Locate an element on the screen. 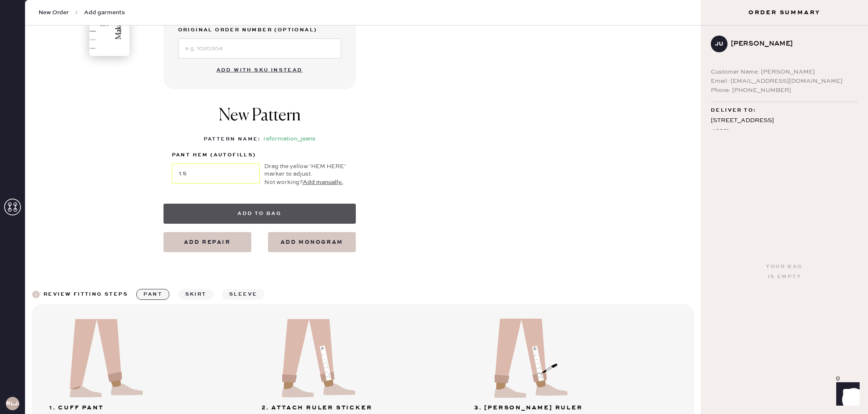  input: e.g. 1020304 is located at coordinates (260, 49).